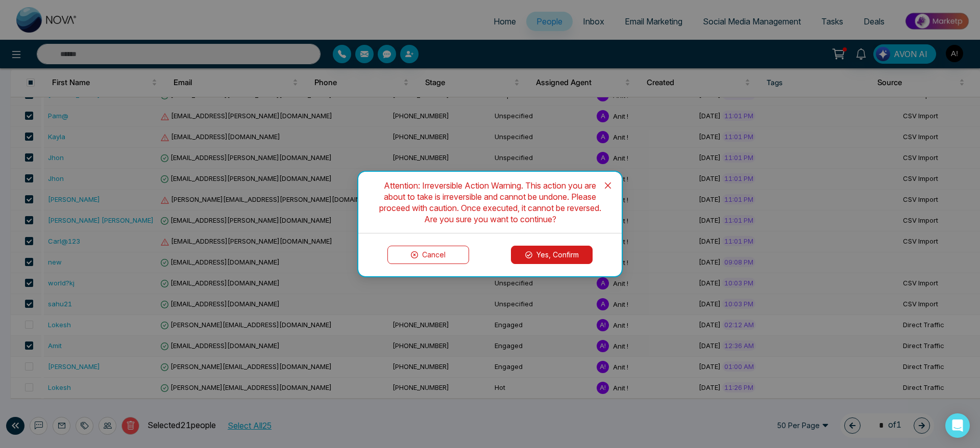 The width and height of the screenshot is (980, 448). I want to click on button: Cancel, so click(428, 255).